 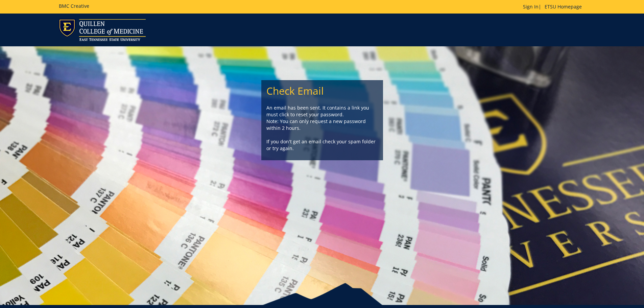 I want to click on img: ETSU logo, so click(x=102, y=30).